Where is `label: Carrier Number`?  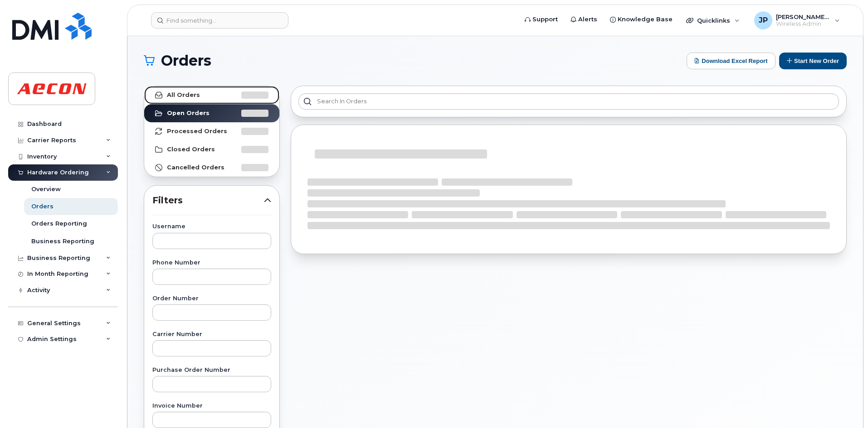
label: Carrier Number is located at coordinates (212, 334).